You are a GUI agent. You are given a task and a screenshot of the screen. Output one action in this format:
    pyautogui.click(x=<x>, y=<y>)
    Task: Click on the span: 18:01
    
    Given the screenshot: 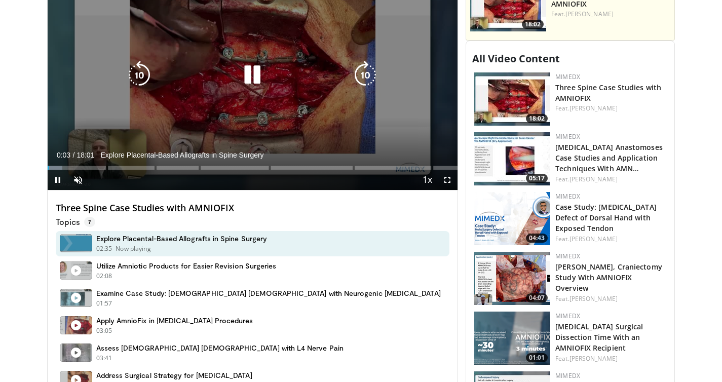 What is the action you would take?
    pyautogui.click(x=85, y=155)
    